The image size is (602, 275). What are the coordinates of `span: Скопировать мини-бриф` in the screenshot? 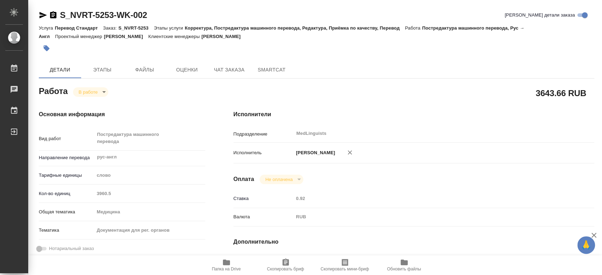 It's located at (344, 269).